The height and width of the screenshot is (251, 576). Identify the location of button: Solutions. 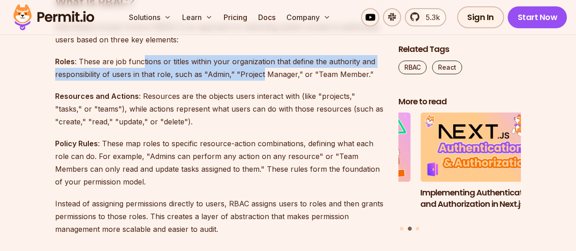
(150, 17).